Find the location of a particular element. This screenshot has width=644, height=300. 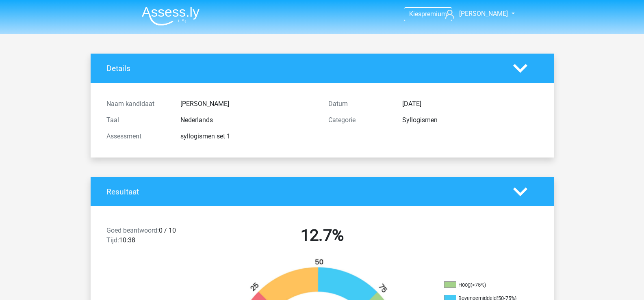

h4: Resultaat is located at coordinates (304, 192).